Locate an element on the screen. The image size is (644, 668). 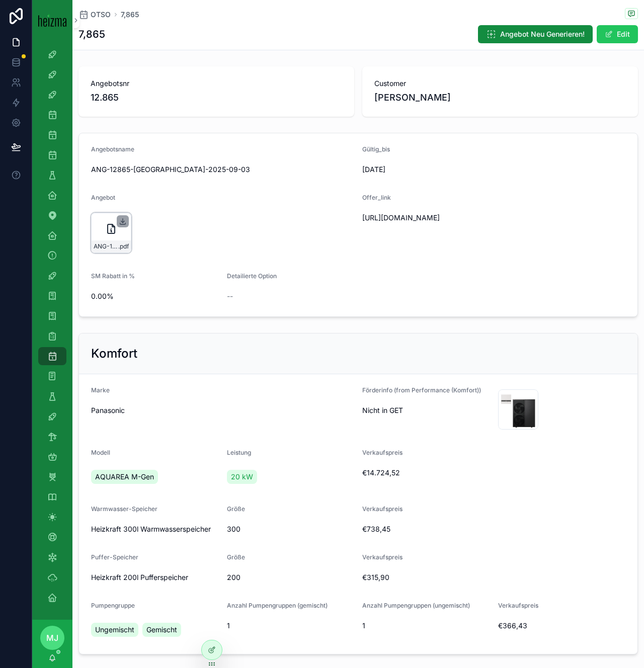
button: Edit is located at coordinates (617, 34).